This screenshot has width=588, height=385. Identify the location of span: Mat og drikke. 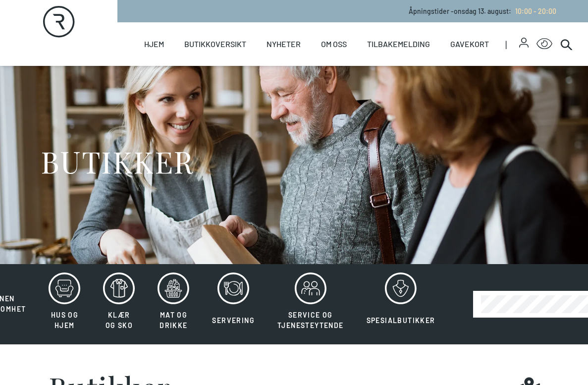
(174, 320).